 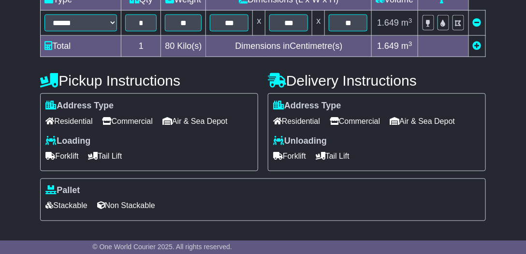 What do you see at coordinates (300, 141) in the screenshot?
I see `label: Unloading` at bounding box center [300, 141].